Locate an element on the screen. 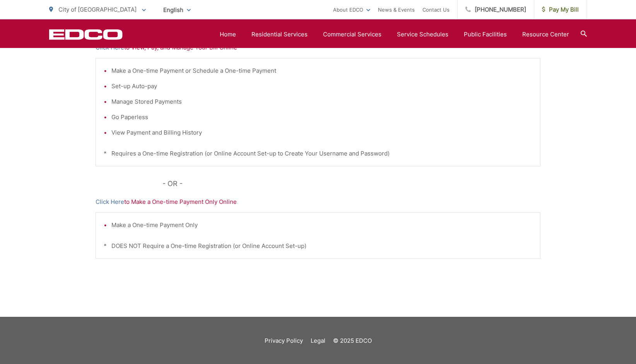  a: Residential Services is located at coordinates (280, 35).